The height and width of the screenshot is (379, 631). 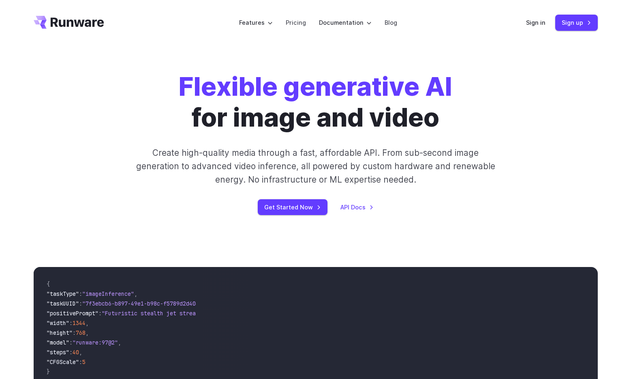 I want to click on span: 5, so click(x=84, y=362).